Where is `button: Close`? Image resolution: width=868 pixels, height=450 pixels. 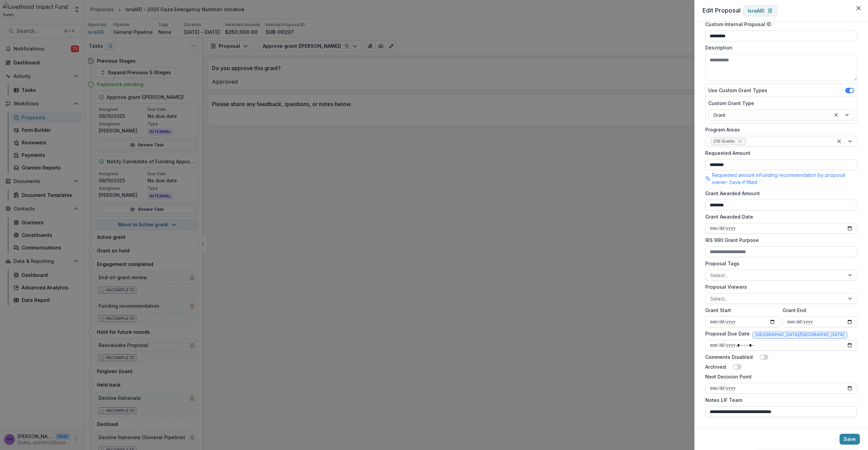
button: Close is located at coordinates (859, 8).